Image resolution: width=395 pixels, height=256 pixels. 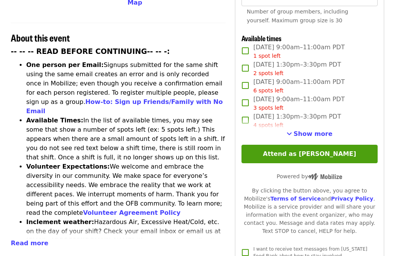 I want to click on span: Powered by, so click(x=309, y=177).